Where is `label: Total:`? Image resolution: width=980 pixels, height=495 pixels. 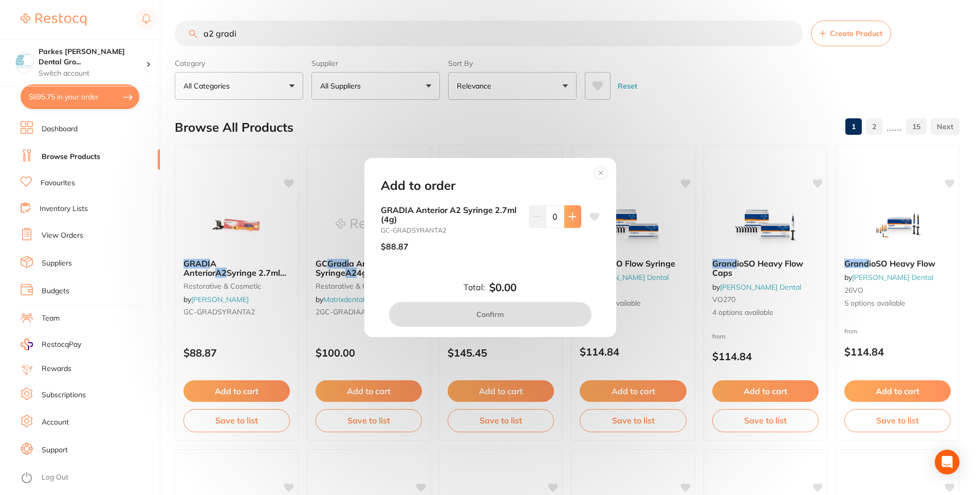
label: Total: is located at coordinates (474, 287).